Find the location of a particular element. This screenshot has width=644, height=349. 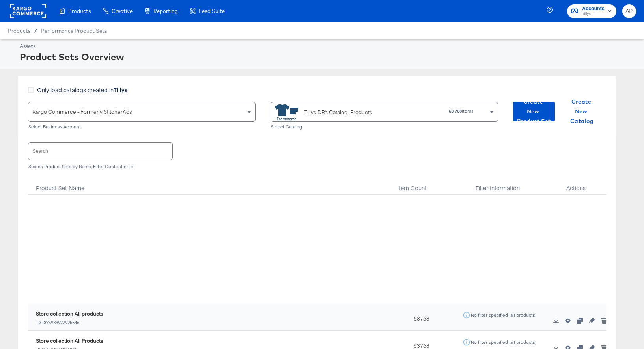

span: Create New Product Set is located at coordinates (533, 111).